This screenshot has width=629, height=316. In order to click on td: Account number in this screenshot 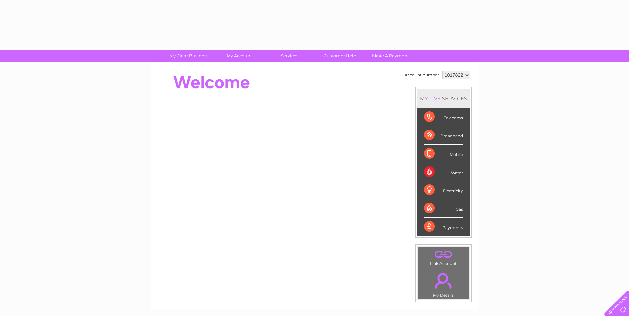, I will do `click(421, 75)`.